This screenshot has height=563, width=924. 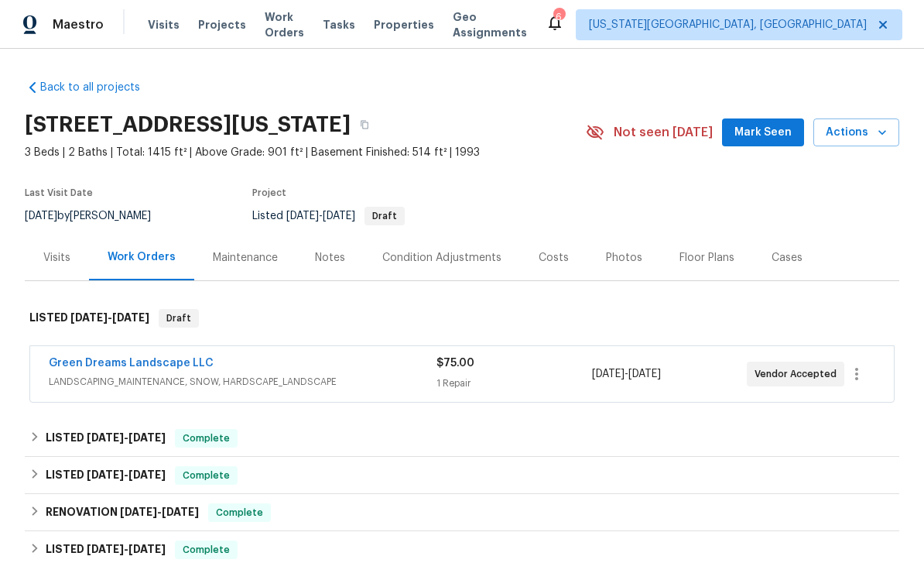 I want to click on span: Vendor Accepted, so click(x=798, y=374).